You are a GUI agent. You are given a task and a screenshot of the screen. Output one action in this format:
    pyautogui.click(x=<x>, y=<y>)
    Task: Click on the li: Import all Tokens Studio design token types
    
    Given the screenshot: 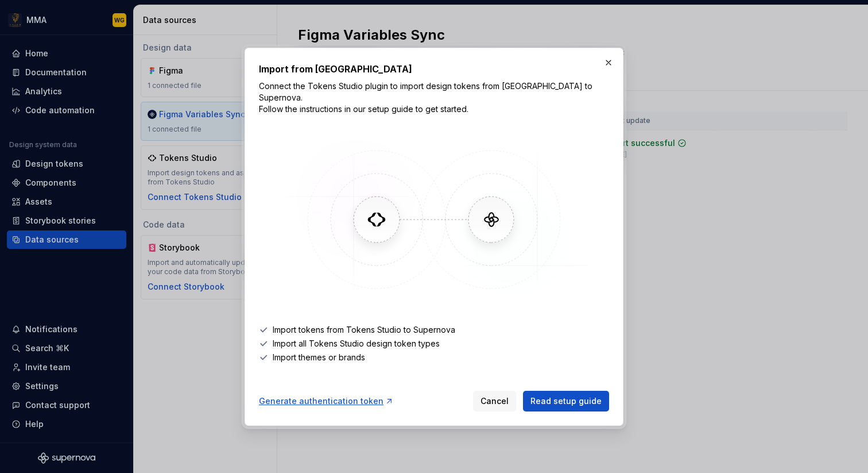 What is the action you would take?
    pyautogui.click(x=434, y=344)
    